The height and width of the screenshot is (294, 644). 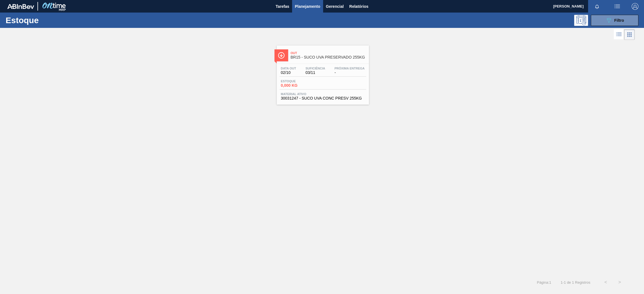 What do you see at coordinates (635, 7) in the screenshot?
I see `img: Logout` at bounding box center [635, 7].